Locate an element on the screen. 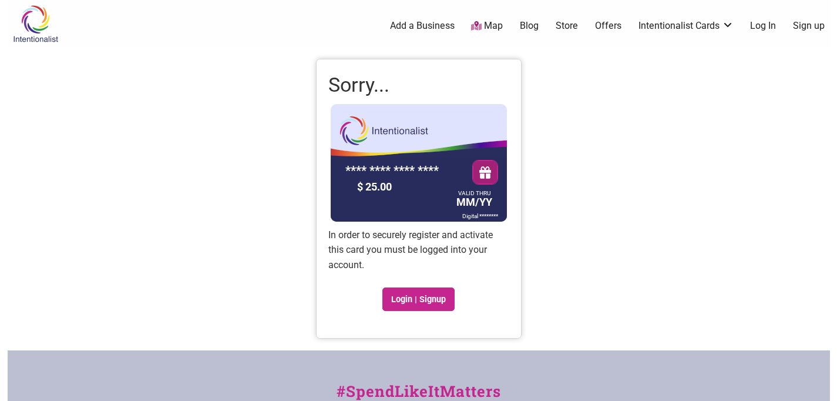 The height and width of the screenshot is (401, 837). a: Sign up is located at coordinates (809, 26).